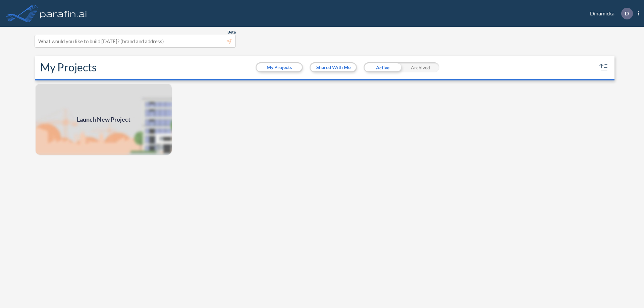 The image size is (644, 308). I want to click on p: D, so click(627, 13).